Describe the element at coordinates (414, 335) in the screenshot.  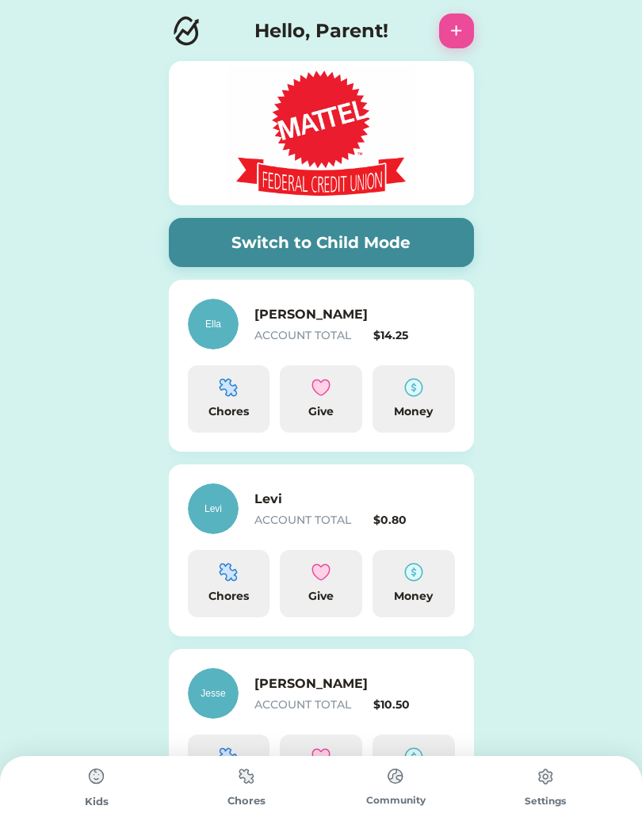
I see `div: $14.25` at that location.